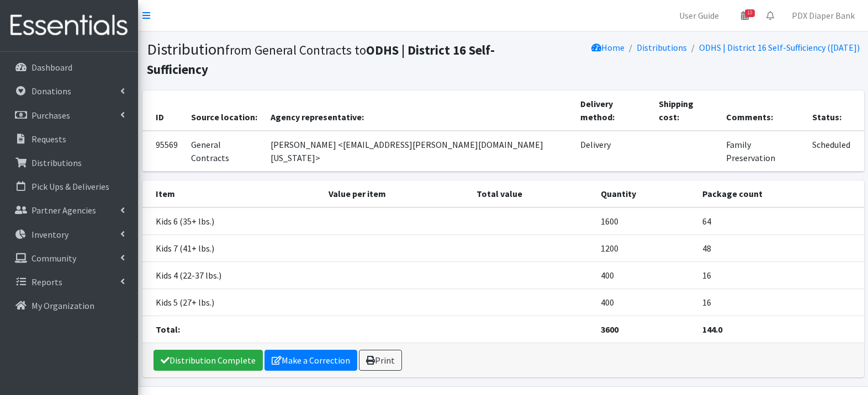 The width and height of the screenshot is (868, 395). What do you see at coordinates (645, 221) in the screenshot?
I see `td: 1600` at bounding box center [645, 221].